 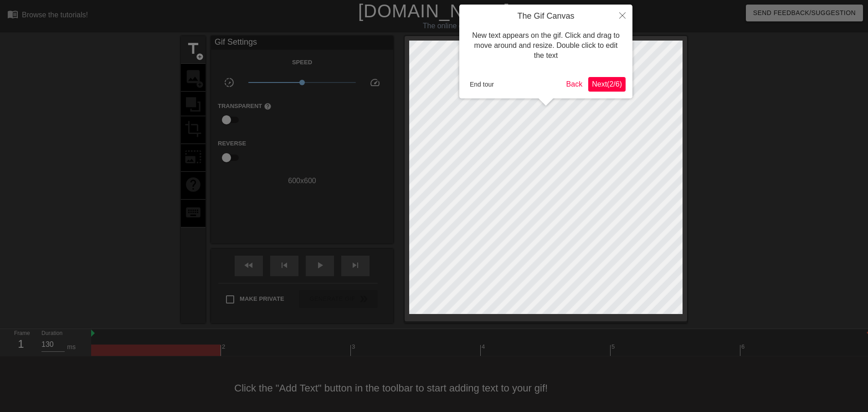 What do you see at coordinates (481, 84) in the screenshot?
I see `button: End tour` at bounding box center [481, 84].